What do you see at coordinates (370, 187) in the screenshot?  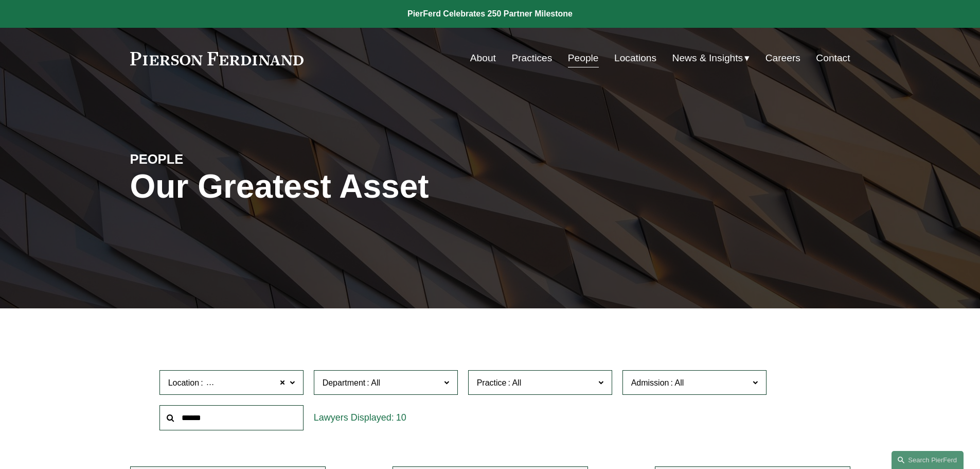 I see `h1: Our Greatest Asset` at bounding box center [370, 187].